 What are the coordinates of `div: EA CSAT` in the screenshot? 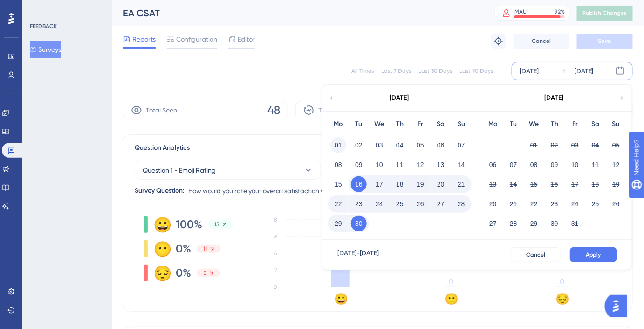 It's located at (297, 13).